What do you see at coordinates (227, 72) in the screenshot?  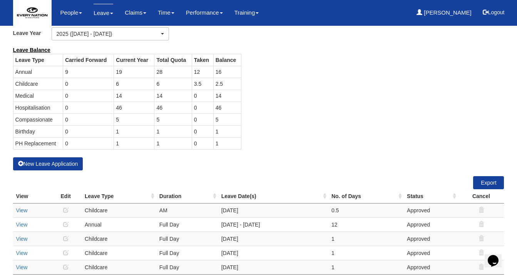 I see `td: 16` at bounding box center [227, 72].